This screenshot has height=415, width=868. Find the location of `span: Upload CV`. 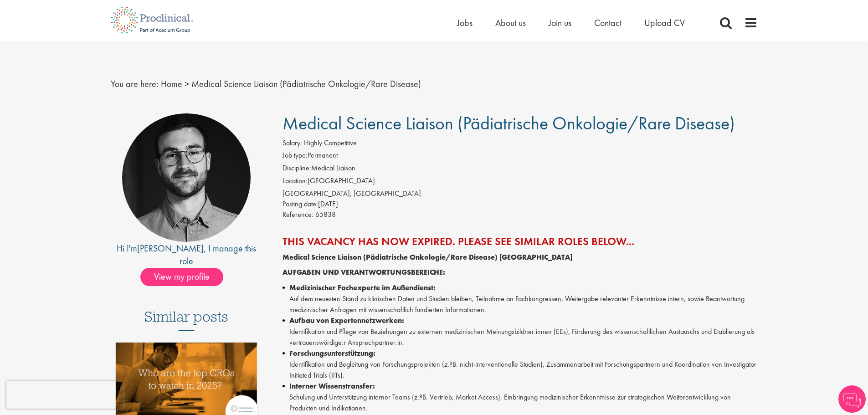

span: Upload CV is located at coordinates (664, 23).